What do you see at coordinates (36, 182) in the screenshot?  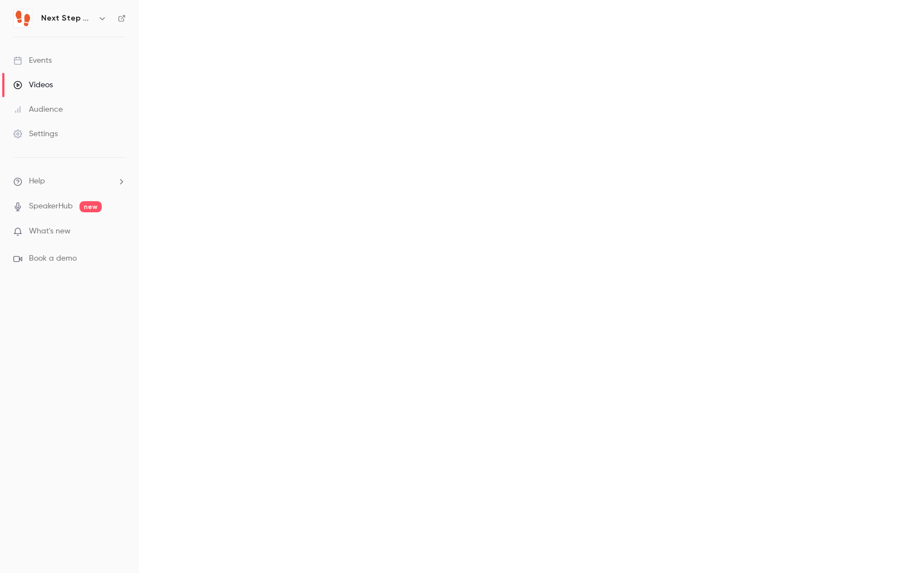 I see `span: Help` at bounding box center [36, 182].